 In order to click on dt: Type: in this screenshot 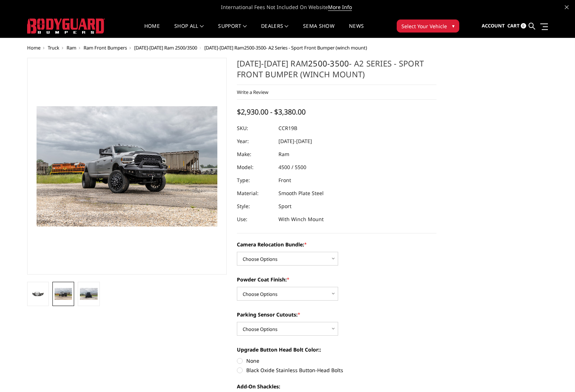, I will do `click(255, 181)`.